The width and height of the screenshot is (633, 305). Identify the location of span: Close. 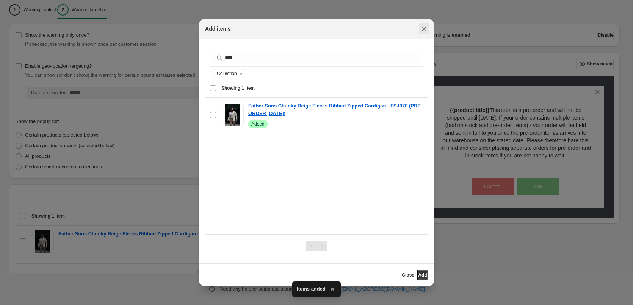
(408, 275).